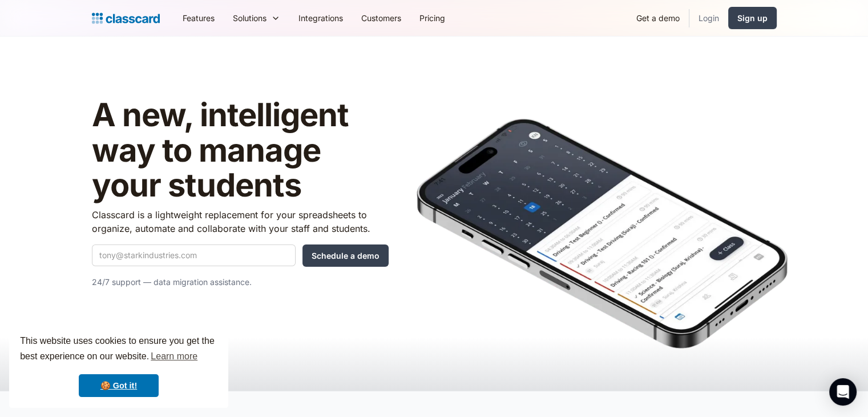  I want to click on h1: A new, intelligent way to manage your students, so click(241, 150).